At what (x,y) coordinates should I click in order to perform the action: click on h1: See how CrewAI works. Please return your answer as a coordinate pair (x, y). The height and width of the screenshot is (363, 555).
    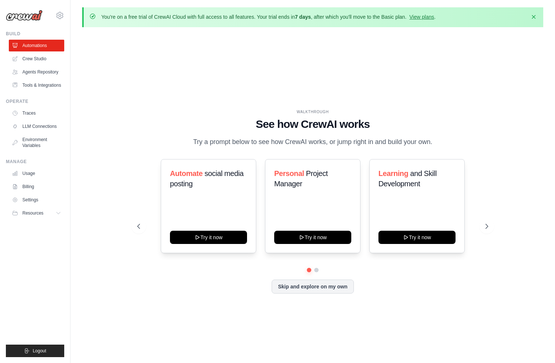
    Looking at the image, I should click on (313, 124).